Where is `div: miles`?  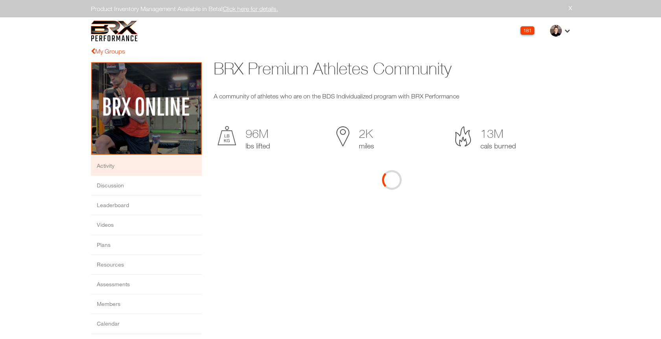
div: miles is located at coordinates (392, 138).